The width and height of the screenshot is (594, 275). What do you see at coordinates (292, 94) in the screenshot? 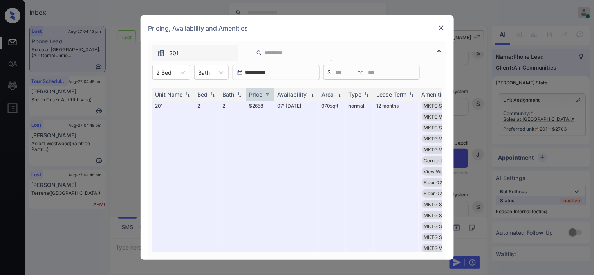
I see `div: Availability` at bounding box center [292, 94].